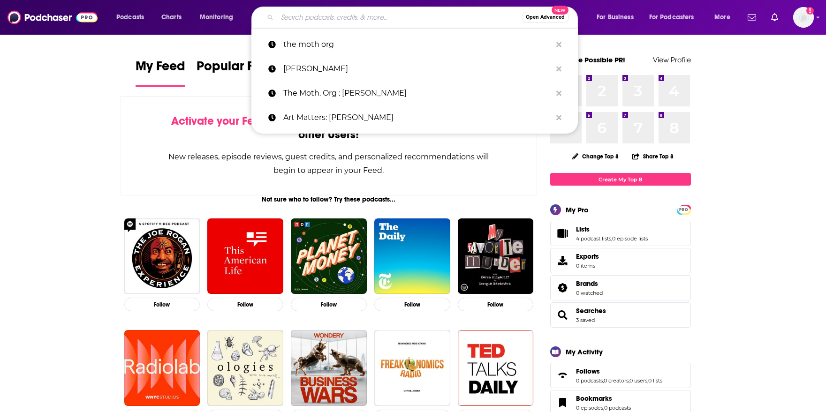  I want to click on span: Logged in as KatieC, so click(804, 17).